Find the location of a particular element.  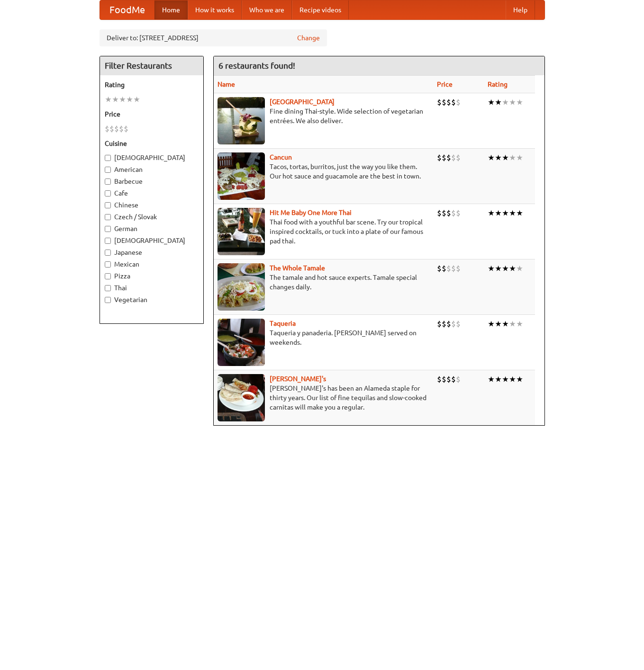

img: cancun.jpg is located at coordinates (241, 176).